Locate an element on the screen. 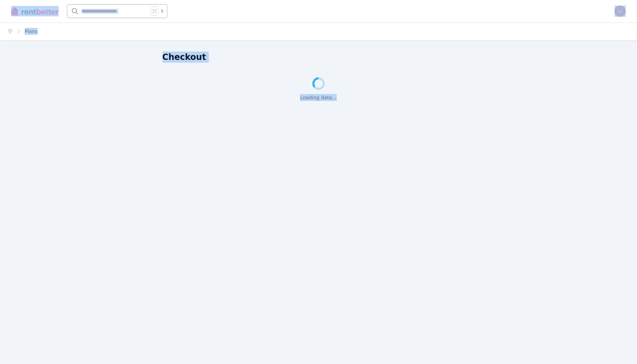 The height and width of the screenshot is (364, 637). span: k is located at coordinates (162, 11).